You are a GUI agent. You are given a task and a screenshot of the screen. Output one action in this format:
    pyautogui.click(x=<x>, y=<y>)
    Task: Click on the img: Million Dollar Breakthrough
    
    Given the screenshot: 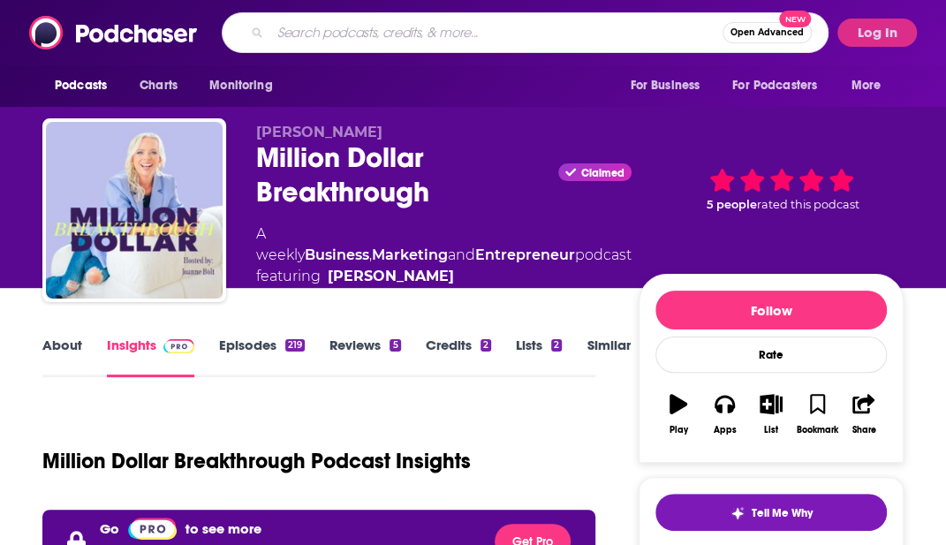 What is the action you would take?
    pyautogui.click(x=134, y=210)
    